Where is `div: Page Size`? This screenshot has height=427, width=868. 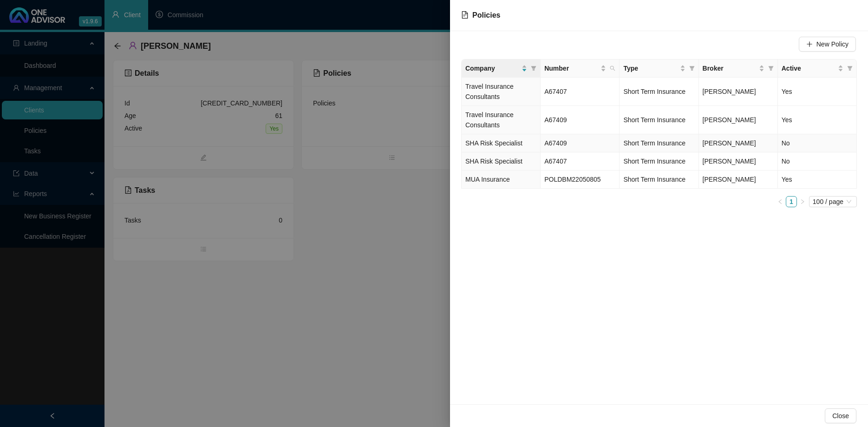 div: Page Size is located at coordinates (832, 202).